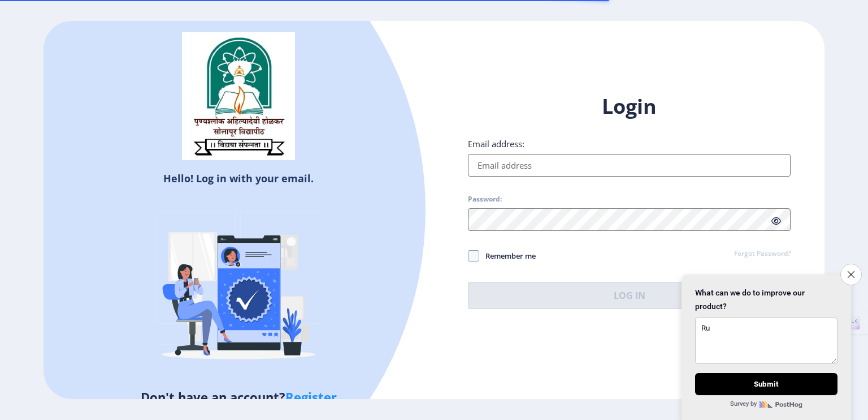  Describe the element at coordinates (239, 397) in the screenshot. I see `h5: Don't have an account?` at that location.